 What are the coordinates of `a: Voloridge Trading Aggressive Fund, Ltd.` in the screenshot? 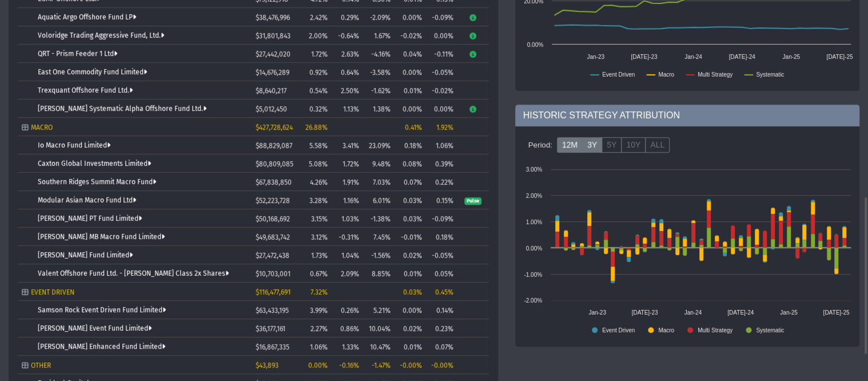 It's located at (101, 36).